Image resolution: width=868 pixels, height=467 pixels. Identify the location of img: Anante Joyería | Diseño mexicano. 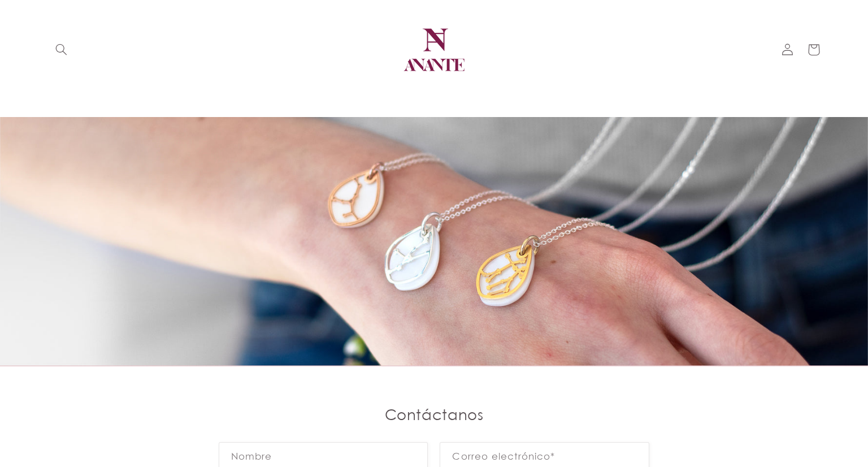
(434, 50).